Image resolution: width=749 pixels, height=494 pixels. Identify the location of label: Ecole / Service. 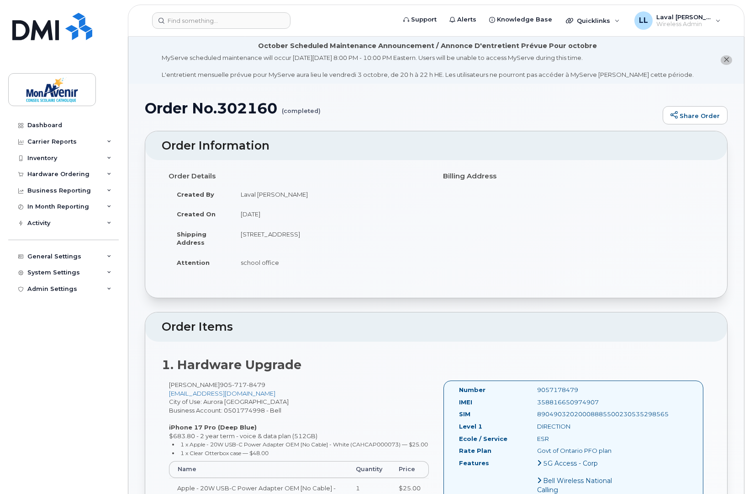
(484, 438).